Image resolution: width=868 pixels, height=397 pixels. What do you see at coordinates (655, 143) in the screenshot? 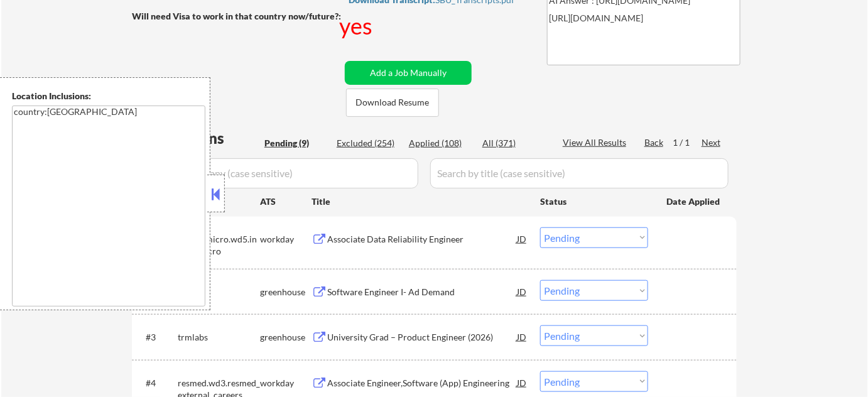
I see `div: Back` at bounding box center [655, 143].